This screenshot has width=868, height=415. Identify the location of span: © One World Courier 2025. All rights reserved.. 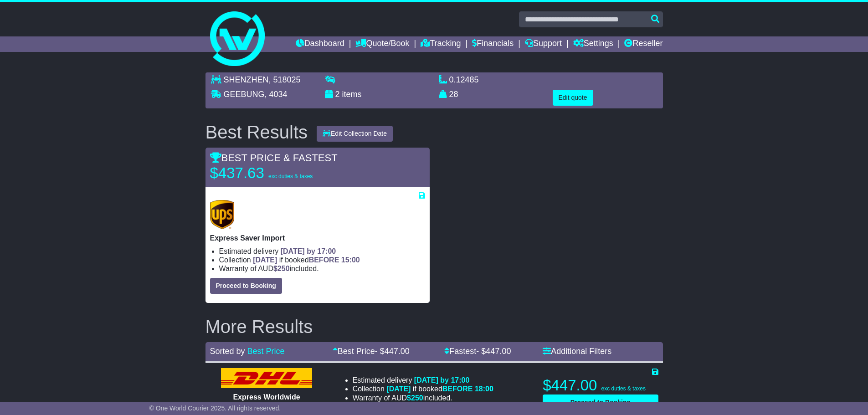
(215, 408).